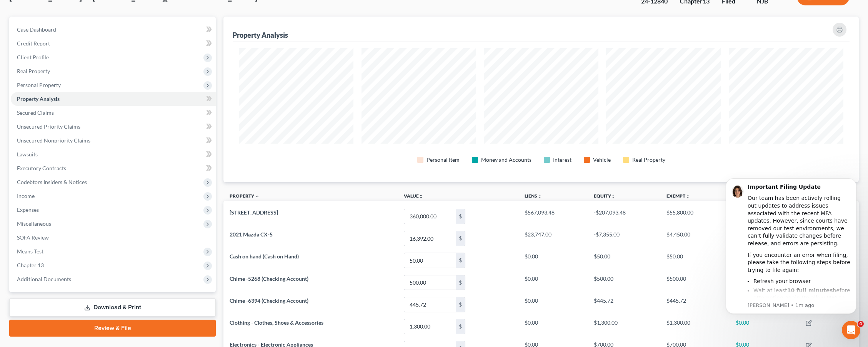 The width and height of the screenshot is (868, 347). I want to click on td: $23,747.00, so click(553, 239).